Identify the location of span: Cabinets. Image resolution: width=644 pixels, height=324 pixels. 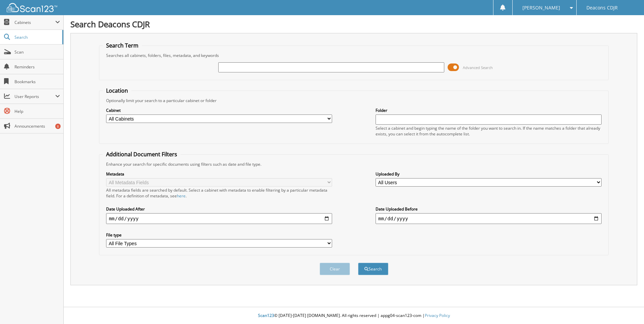
(35, 22).